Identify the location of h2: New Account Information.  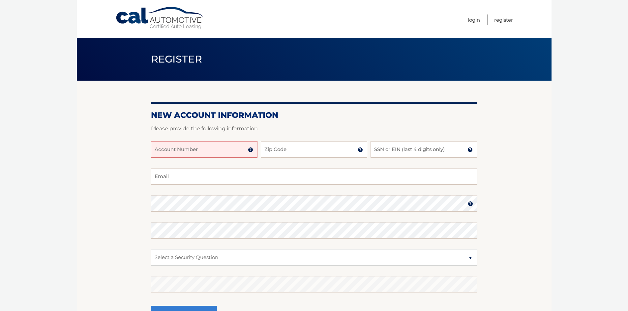
(314, 115).